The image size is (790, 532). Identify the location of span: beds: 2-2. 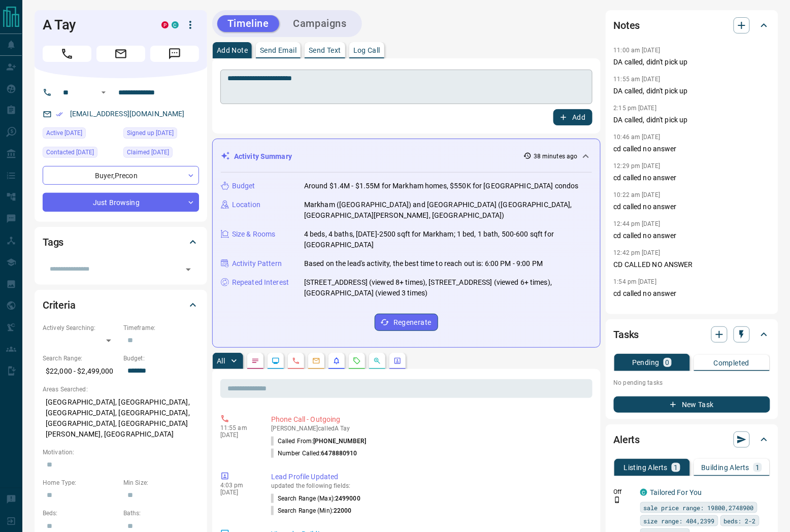
(739, 521).